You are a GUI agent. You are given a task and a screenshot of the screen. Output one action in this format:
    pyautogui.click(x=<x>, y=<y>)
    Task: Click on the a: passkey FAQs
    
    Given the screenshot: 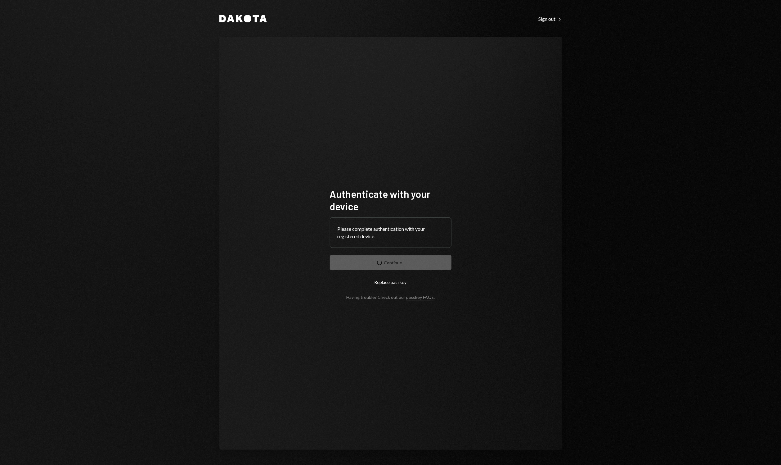 What is the action you would take?
    pyautogui.click(x=420, y=297)
    